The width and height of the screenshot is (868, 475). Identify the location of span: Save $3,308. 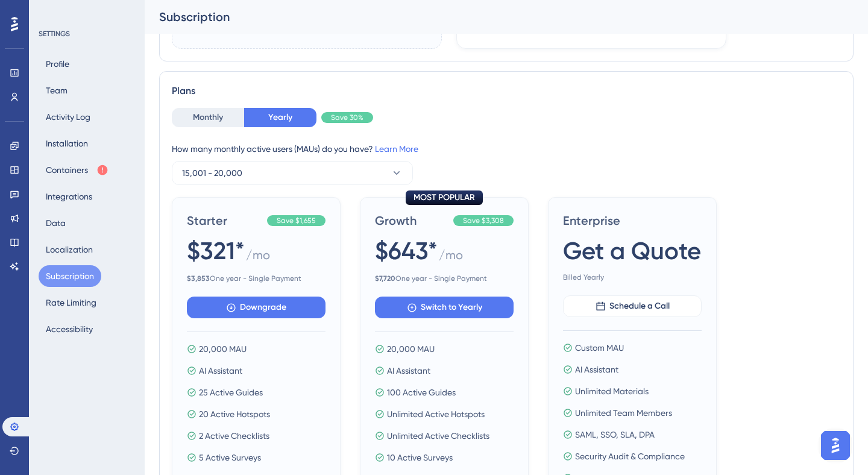
(483, 221).